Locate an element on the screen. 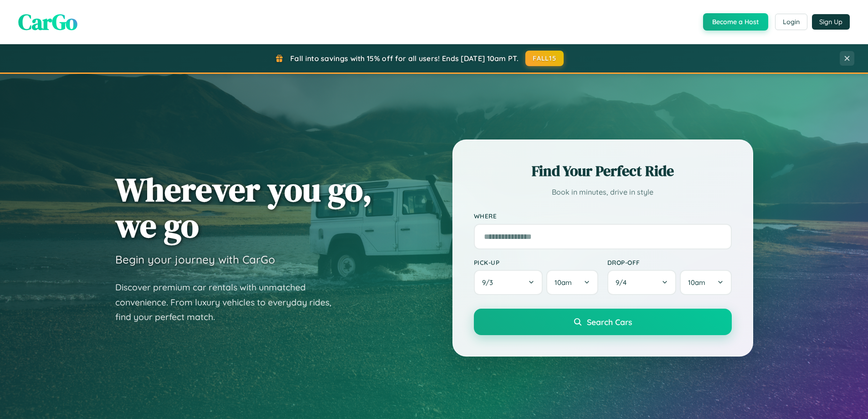 The width and height of the screenshot is (868, 419). span: Search Cars is located at coordinates (609, 322).